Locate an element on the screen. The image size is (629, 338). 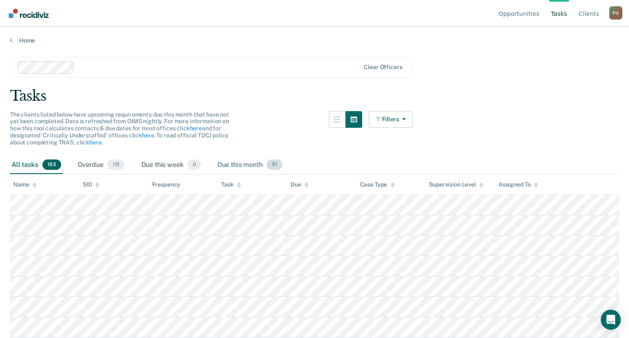
span: 0 is located at coordinates (194, 165).